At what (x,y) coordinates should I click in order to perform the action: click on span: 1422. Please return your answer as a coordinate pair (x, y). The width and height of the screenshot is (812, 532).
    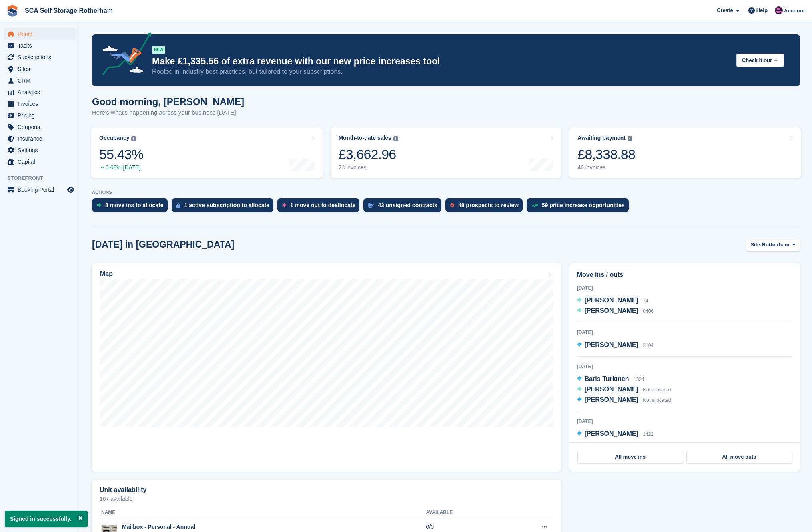
    Looking at the image, I should click on (648, 434).